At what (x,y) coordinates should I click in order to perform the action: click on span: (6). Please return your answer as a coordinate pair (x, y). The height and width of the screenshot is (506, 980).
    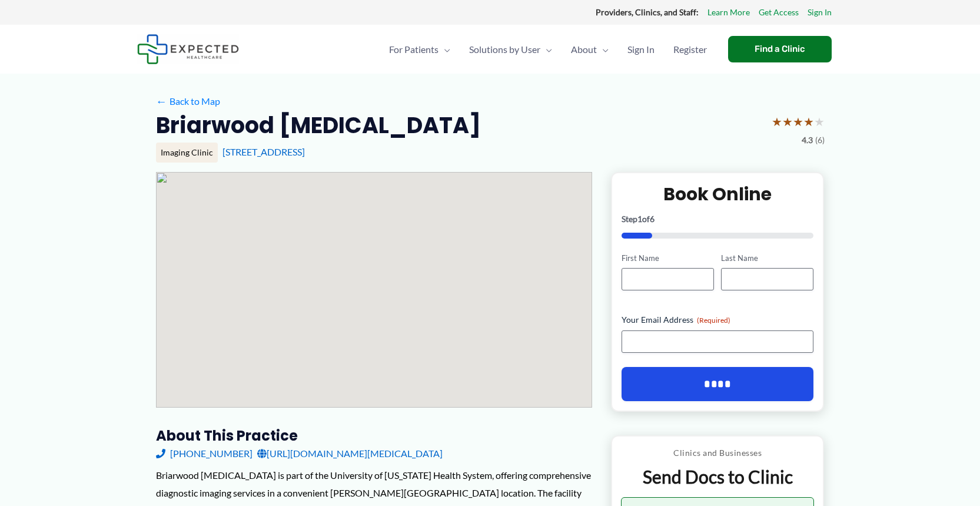
    Looking at the image, I should click on (820, 140).